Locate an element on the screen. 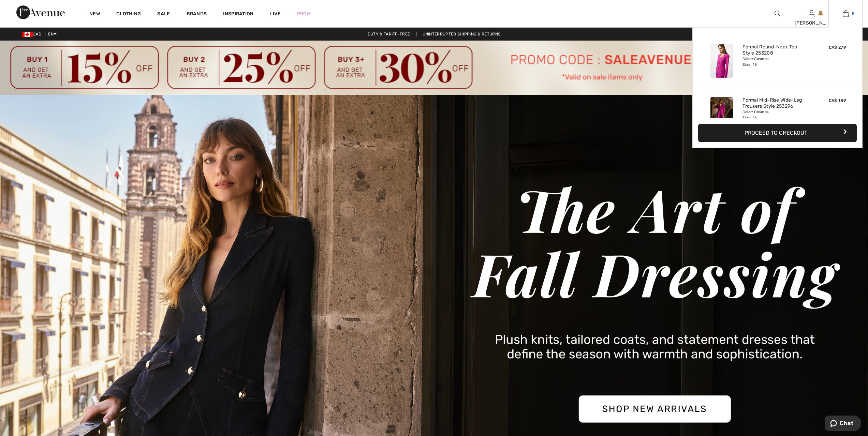 The height and width of the screenshot is (436, 868). span: 5 is located at coordinates (853, 14).